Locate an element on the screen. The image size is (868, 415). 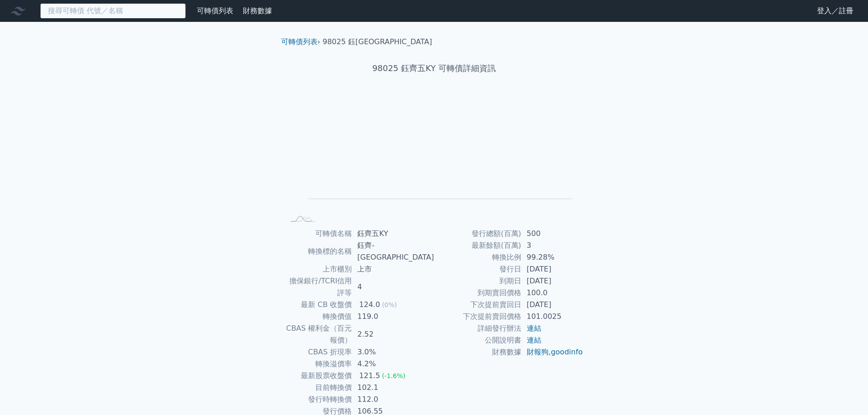
td: 99.28% is located at coordinates (552, 257).